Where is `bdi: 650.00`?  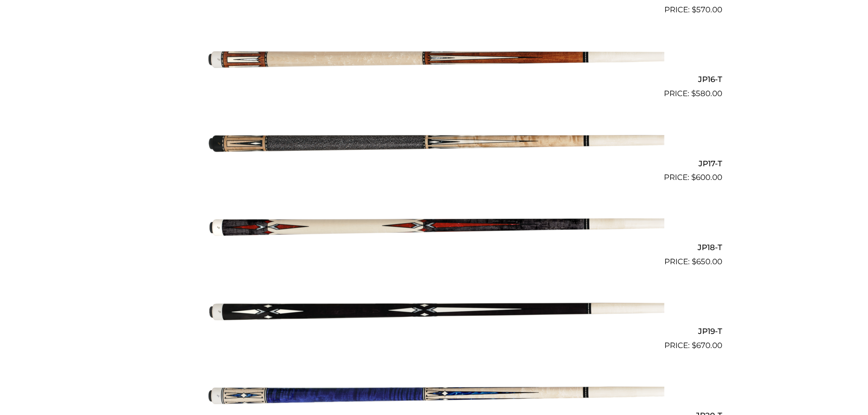
bdi: 650.00 is located at coordinates (707, 262).